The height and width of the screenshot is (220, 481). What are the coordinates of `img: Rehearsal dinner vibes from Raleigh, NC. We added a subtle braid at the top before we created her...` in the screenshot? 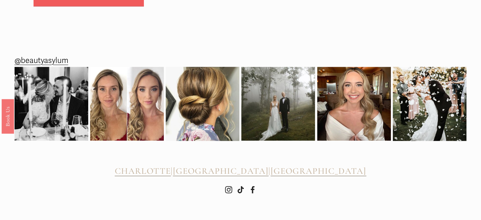 It's located at (51, 103).